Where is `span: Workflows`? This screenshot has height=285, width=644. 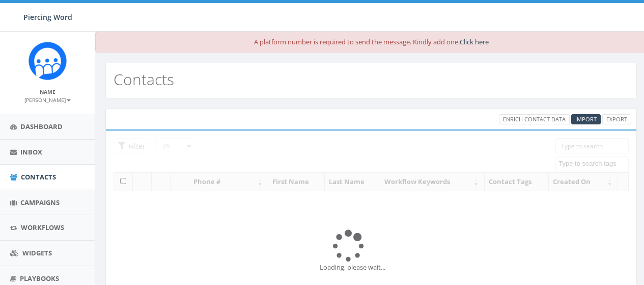 span: Workflows is located at coordinates (42, 227).